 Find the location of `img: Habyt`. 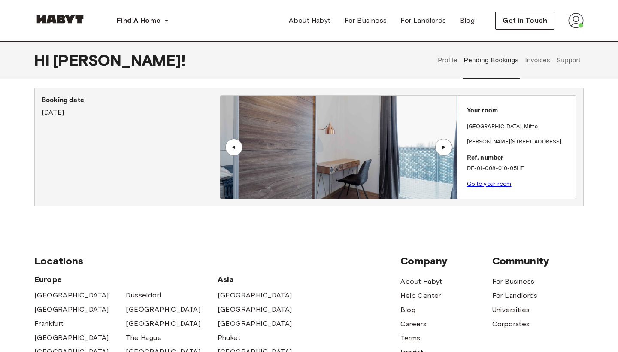

img: Habyt is located at coordinates (60, 19).